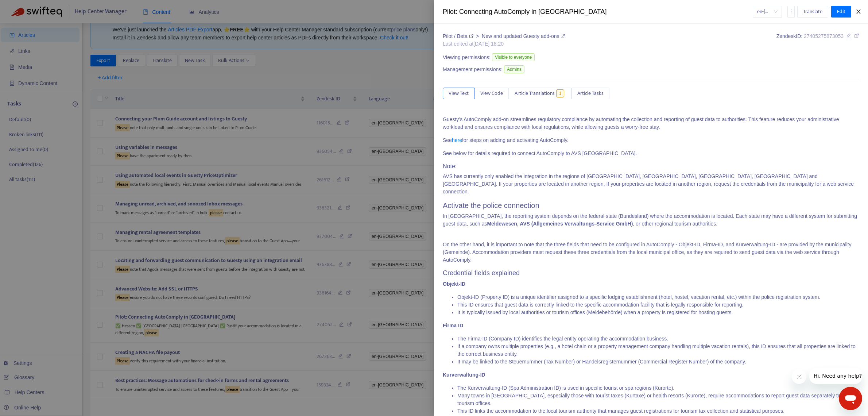 The width and height of the screenshot is (868, 416). What do you see at coordinates (841, 12) in the screenshot?
I see `span: Edit` at bounding box center [841, 12].